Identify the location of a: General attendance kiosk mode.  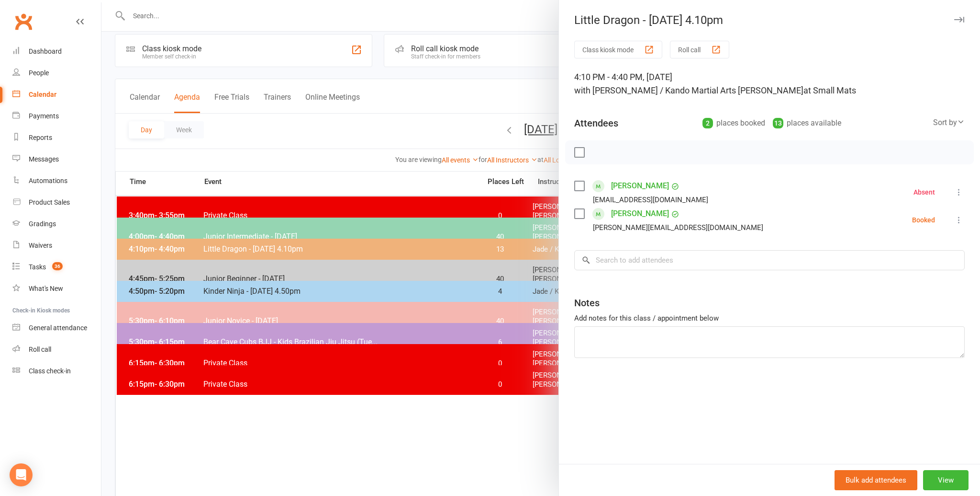
(57, 327).